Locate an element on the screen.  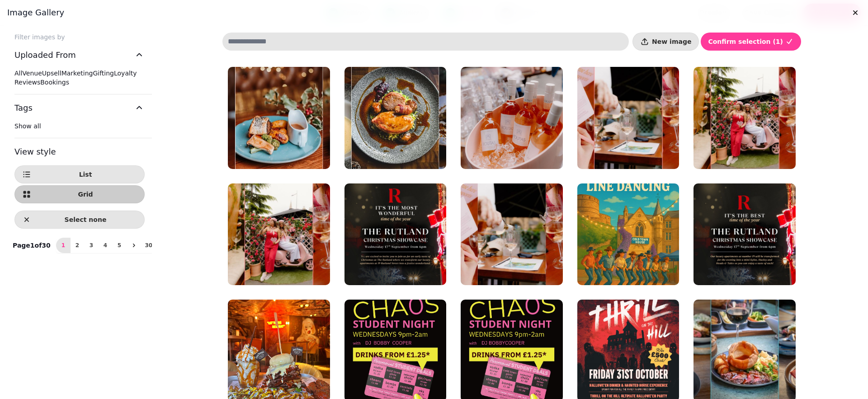
span: Loyalty is located at coordinates (125, 73).